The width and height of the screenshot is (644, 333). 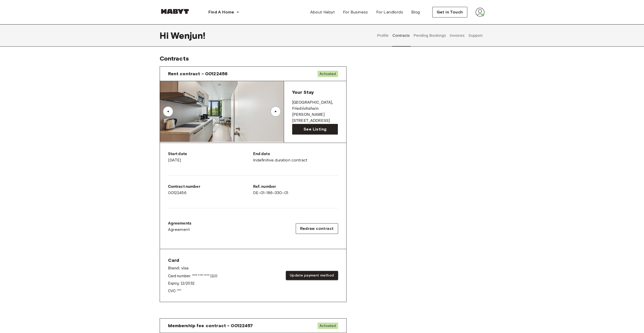 I want to click on span: Your Stay, so click(x=303, y=92).